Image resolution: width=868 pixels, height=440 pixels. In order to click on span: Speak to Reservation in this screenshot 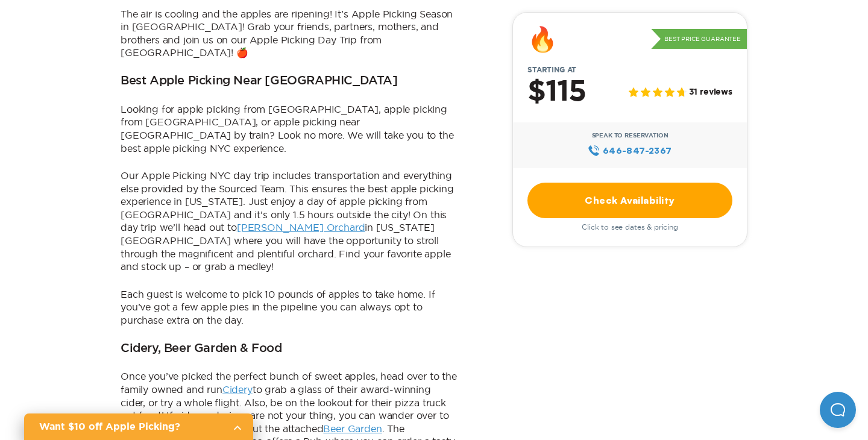, I will do `click(630, 136)`.